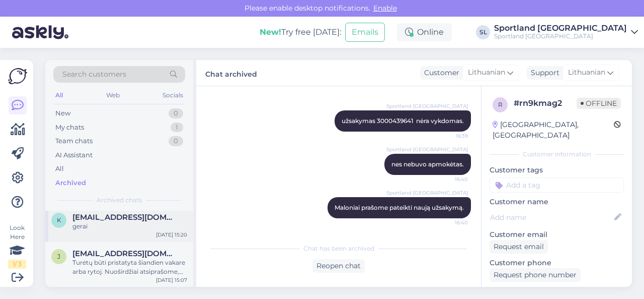  What do you see at coordinates (339, 248) in the screenshot?
I see `span: Chat has been archived` at bounding box center [339, 248].